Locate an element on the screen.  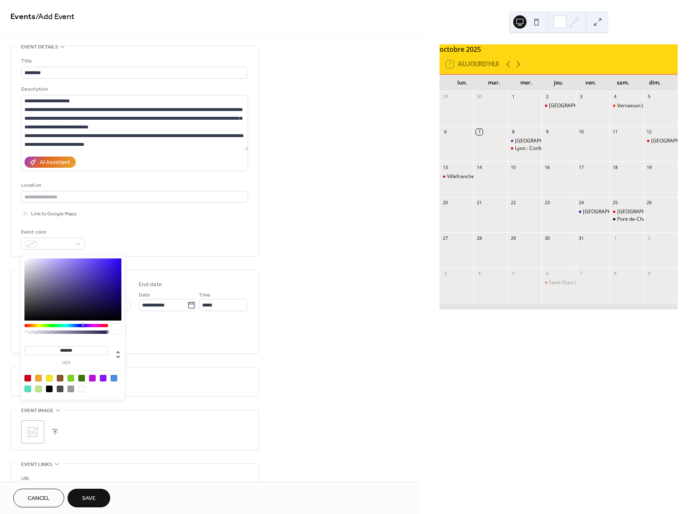
div: URL is located at coordinates (134, 479).